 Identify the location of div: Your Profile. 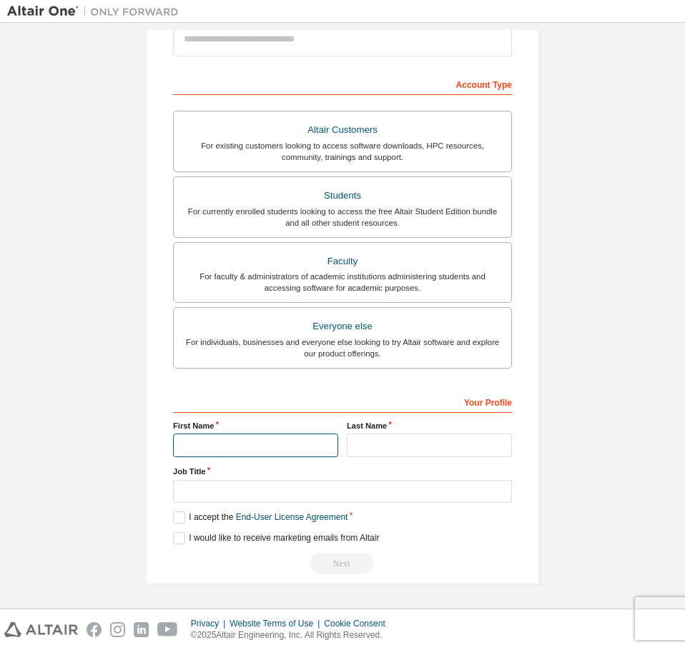
(342, 402).